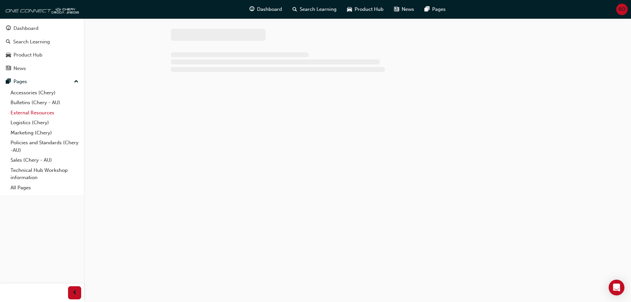 This screenshot has width=631, height=302. Describe the element at coordinates (44, 113) in the screenshot. I see `a: External Resources` at that location.